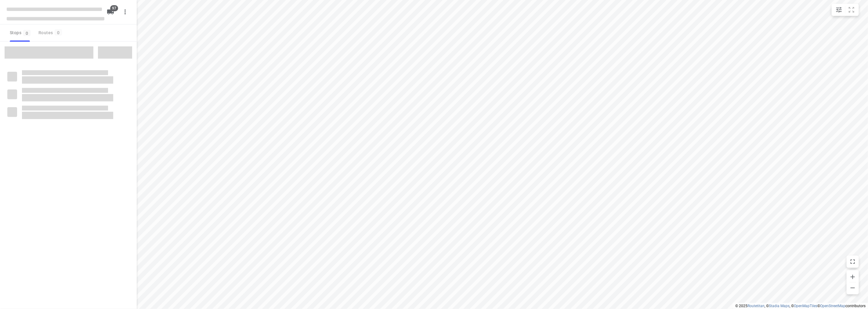  Describe the element at coordinates (779, 306) in the screenshot. I see `a: Stadia Maps` at that location.